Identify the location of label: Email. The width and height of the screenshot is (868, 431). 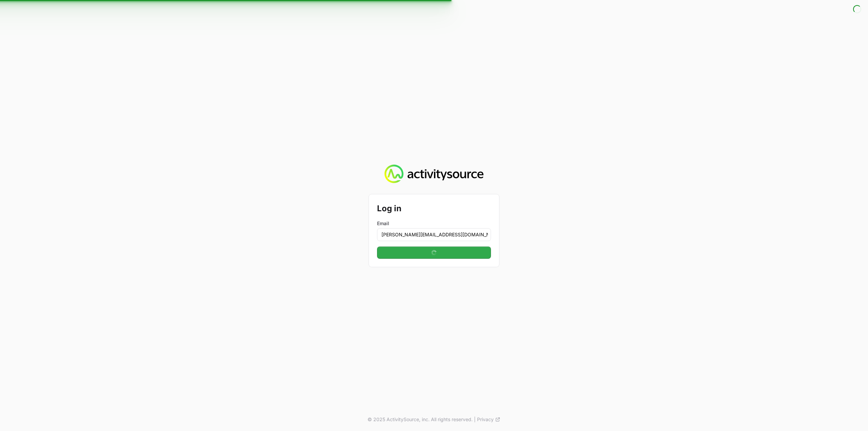
(434, 223).